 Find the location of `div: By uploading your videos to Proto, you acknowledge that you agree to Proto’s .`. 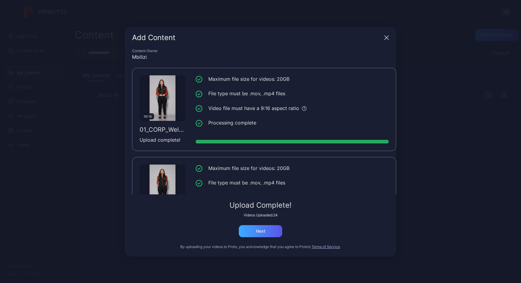

div: By uploading your videos to Proto, you acknowledge that you agree to Proto’s . is located at coordinates (260, 247).